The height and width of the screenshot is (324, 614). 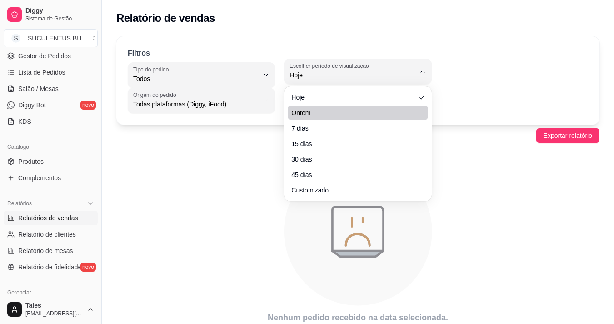 I want to click on span: Relatórios, so click(x=20, y=203).